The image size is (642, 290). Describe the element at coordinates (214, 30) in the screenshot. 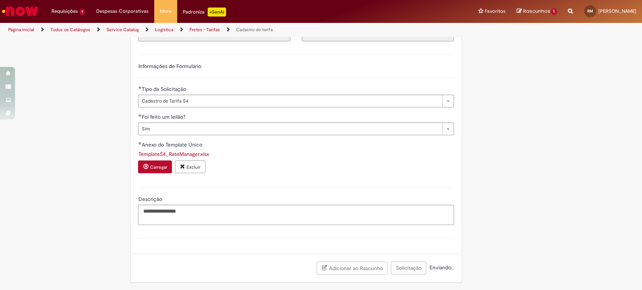

I see `ul: Trilhas de página` at that location.